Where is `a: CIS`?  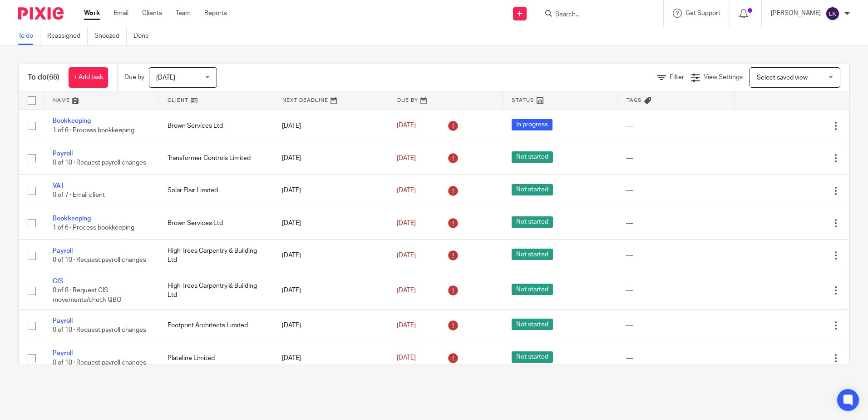
a: CIS is located at coordinates (58, 282).